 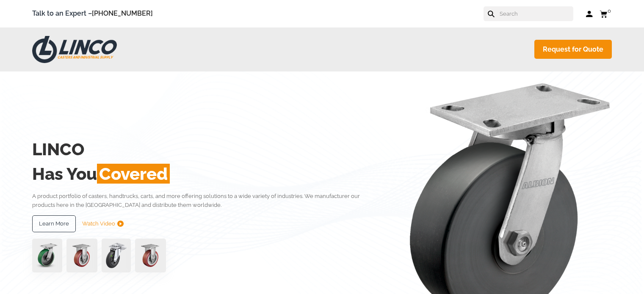 What do you see at coordinates (103, 224) in the screenshot?
I see `a: Watch Video` at bounding box center [103, 224].